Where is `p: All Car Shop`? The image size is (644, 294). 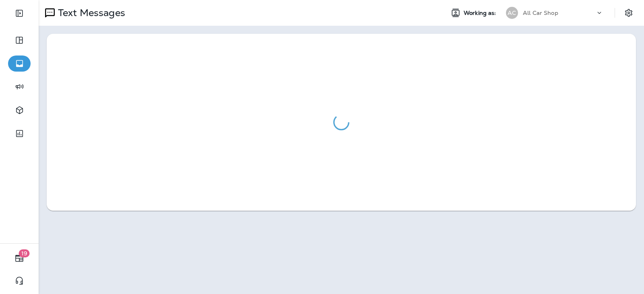 p: All Car Shop is located at coordinates (541, 13).